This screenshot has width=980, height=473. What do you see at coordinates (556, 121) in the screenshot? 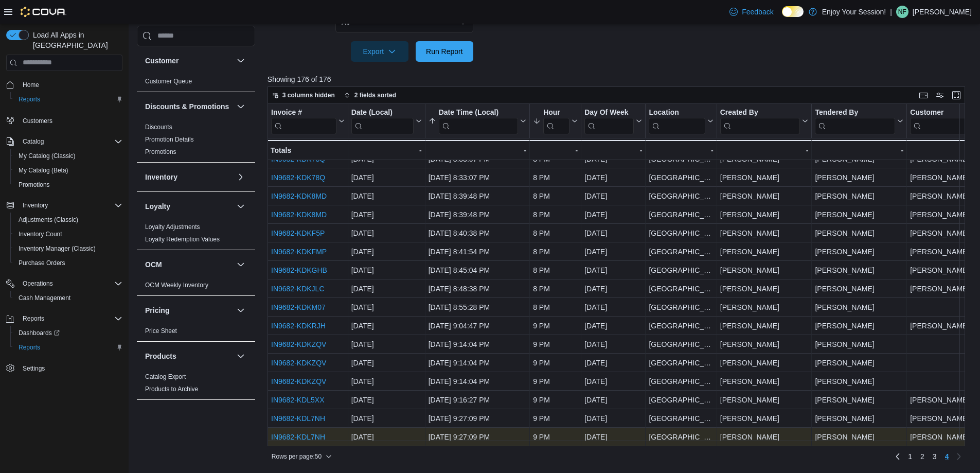
I see `div: Hour` at bounding box center [556, 121].